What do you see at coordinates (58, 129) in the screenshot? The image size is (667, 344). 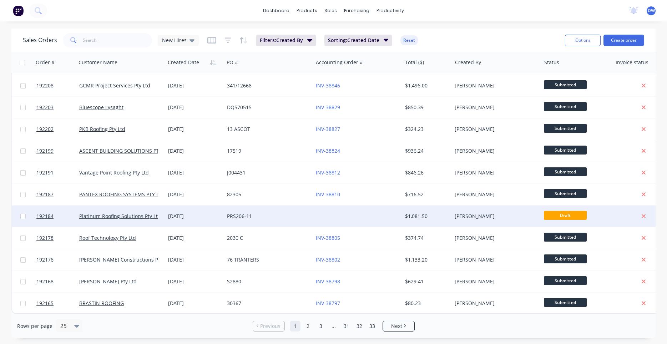 I see `a: 192202` at bounding box center [58, 129].